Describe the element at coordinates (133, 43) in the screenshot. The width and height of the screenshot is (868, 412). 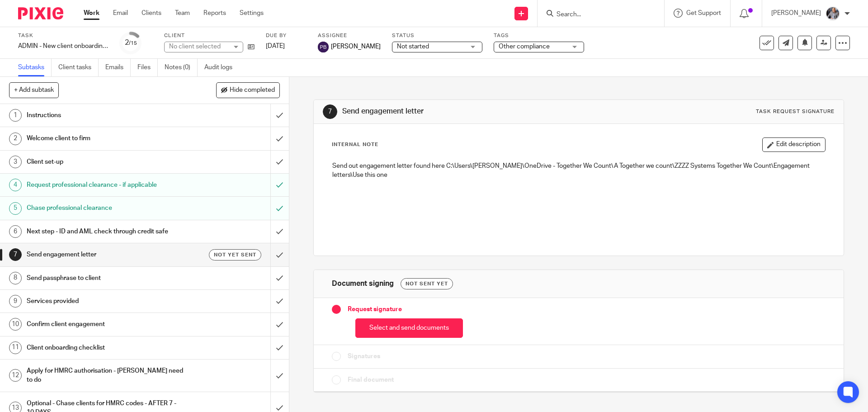
I see `small: /15` at that location.